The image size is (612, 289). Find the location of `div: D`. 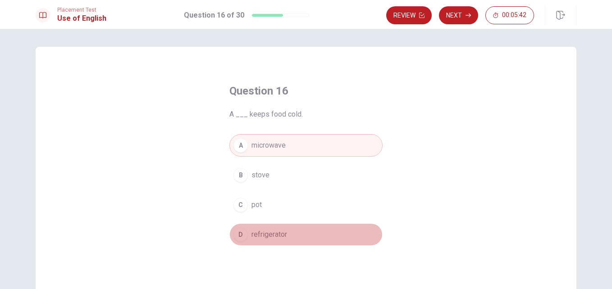

div: D is located at coordinates (241, 235).